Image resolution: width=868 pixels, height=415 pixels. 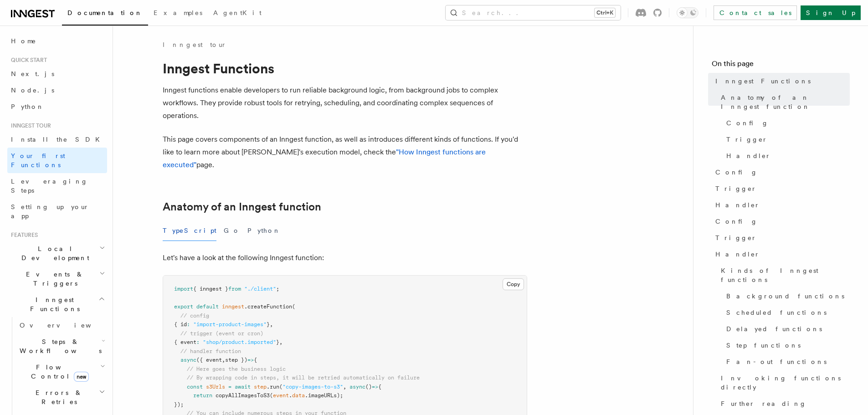 I want to click on a: Node.js, so click(x=57, y=90).